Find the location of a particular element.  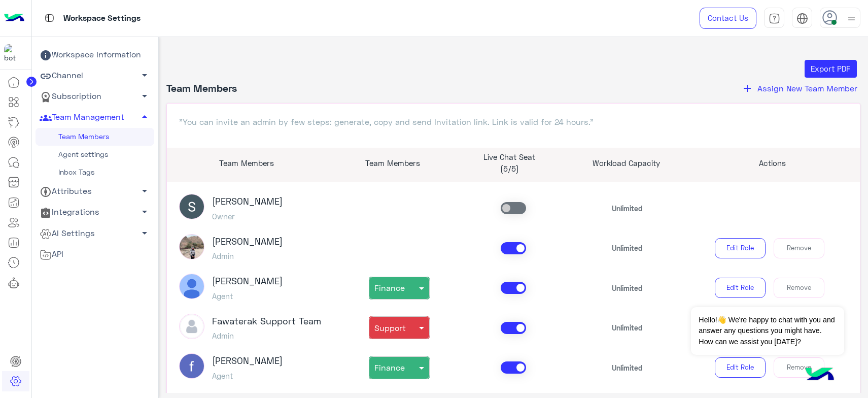

img: Logo is located at coordinates (14, 18).